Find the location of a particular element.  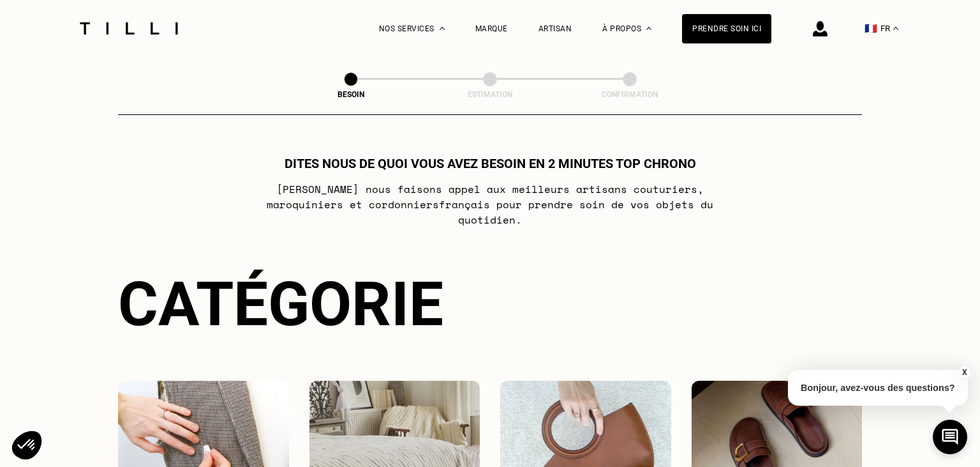

div: Marque is located at coordinates (491, 29).